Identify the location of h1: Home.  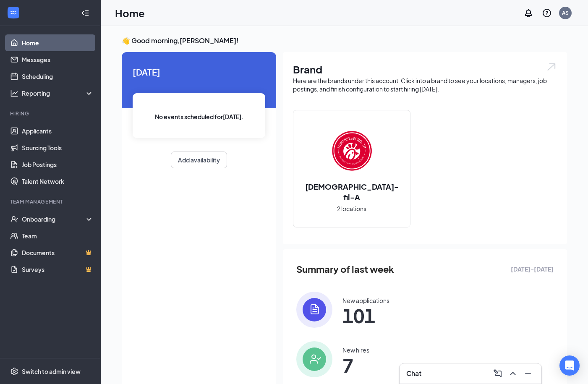
(130, 13).